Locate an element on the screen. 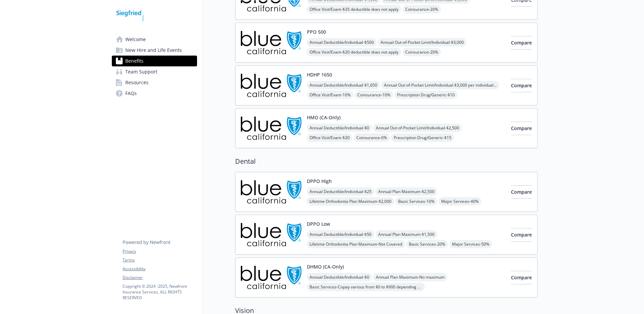 This screenshot has width=644, height=314. span: Lifetime Orthodontia Plan Maximum - $2,000 is located at coordinates (350, 201).